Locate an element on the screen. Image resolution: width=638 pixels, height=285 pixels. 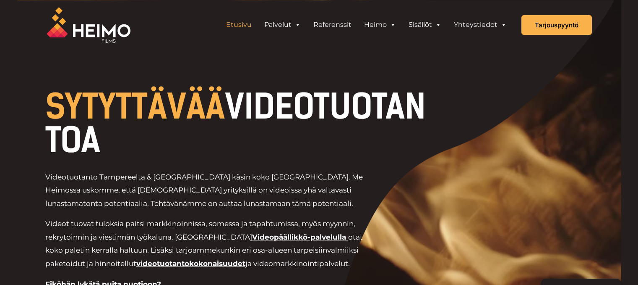
a: videotuotantokokonaisuudet is located at coordinates (191, 263).